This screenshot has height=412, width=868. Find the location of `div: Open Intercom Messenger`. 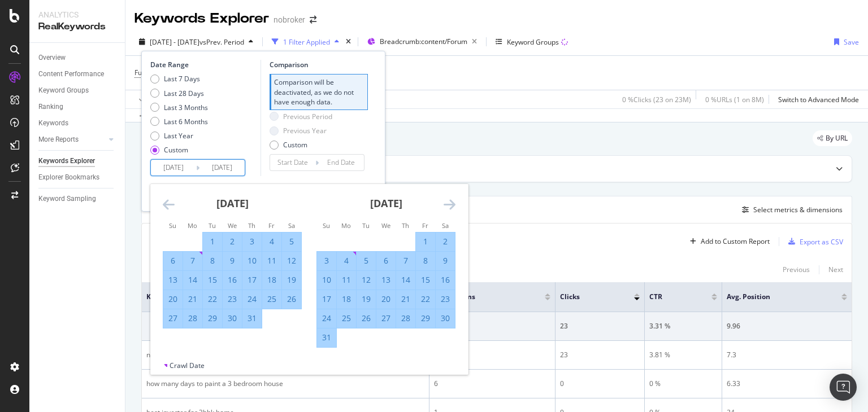

div: Open Intercom Messenger is located at coordinates (843, 387).